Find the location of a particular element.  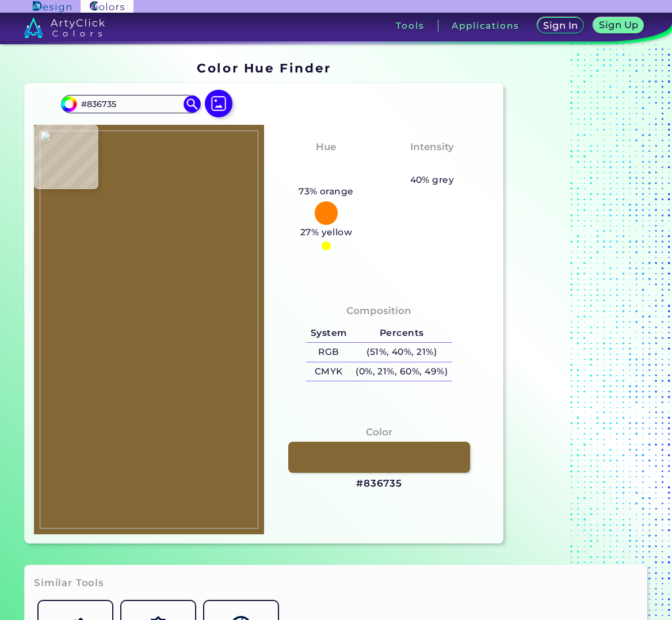

h3: Yellowish Orange is located at coordinates (326, 170).